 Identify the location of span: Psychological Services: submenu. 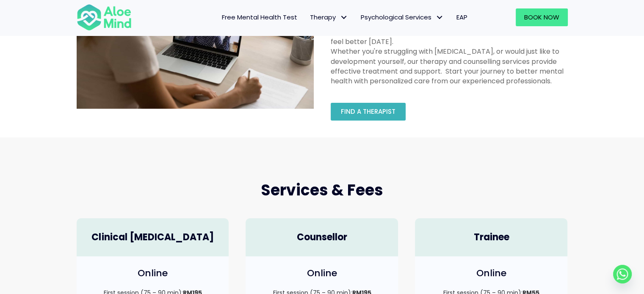
(439, 17).